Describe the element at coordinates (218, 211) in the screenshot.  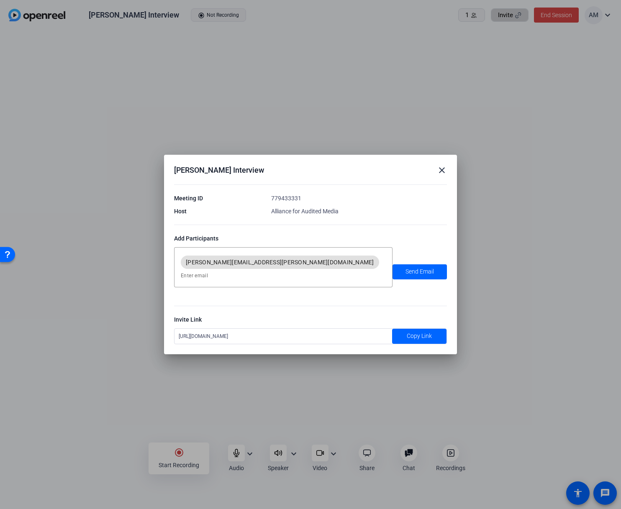
I see `div: Host` at that location.